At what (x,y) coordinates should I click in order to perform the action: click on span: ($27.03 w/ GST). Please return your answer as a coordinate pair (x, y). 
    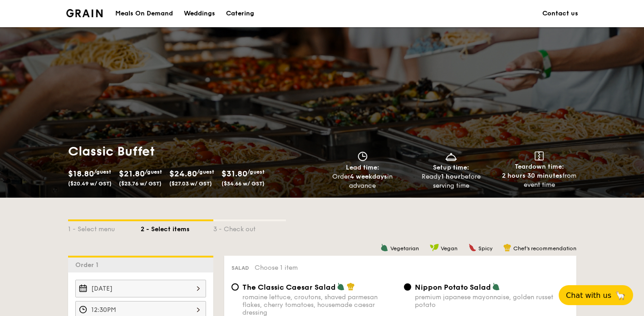
    Looking at the image, I should click on (191, 184).